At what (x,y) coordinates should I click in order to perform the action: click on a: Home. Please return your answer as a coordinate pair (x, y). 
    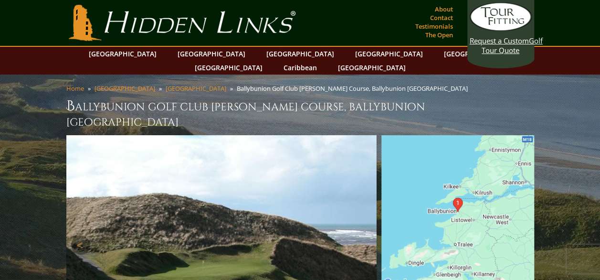
    Looking at the image, I should click on (75, 88).